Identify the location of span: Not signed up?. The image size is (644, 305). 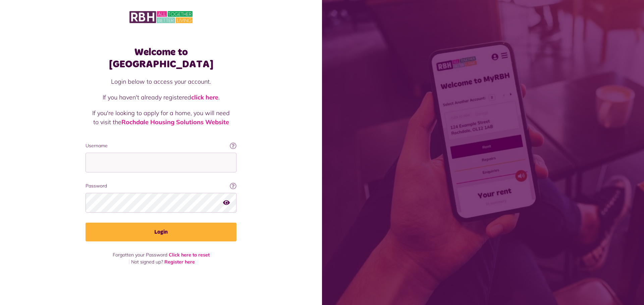
(147, 262).